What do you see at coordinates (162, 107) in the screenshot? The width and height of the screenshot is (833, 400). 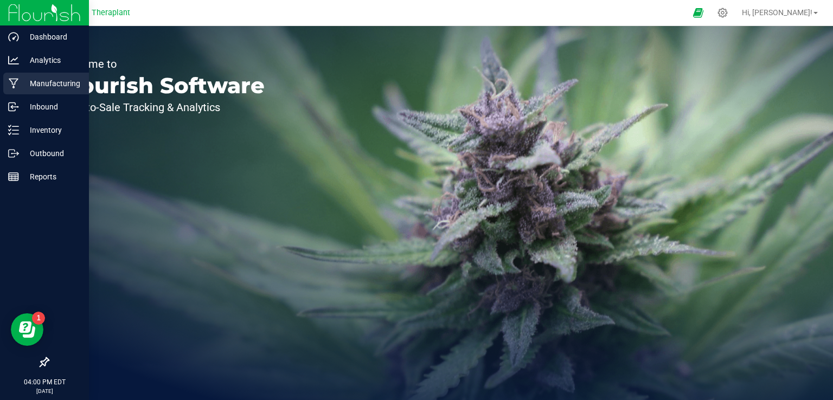 I see `p: Seed-to-Sale Tracking & Analytics` at bounding box center [162, 107].